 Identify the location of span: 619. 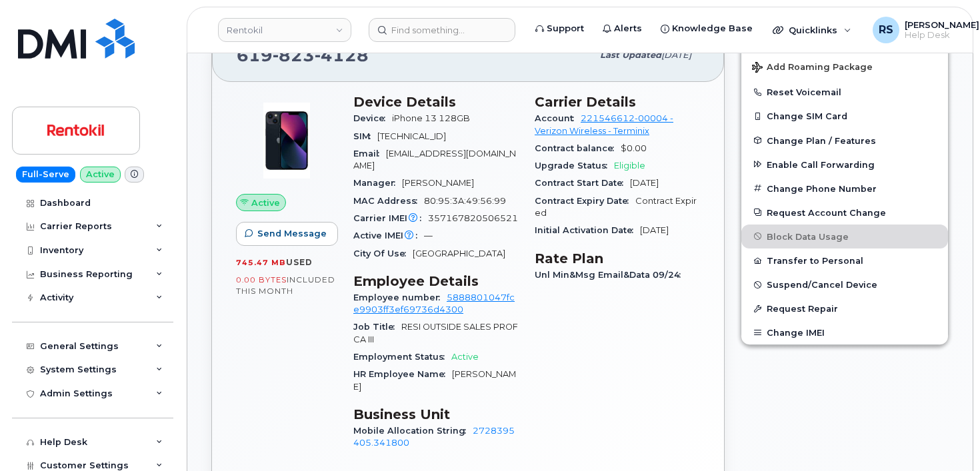
(303, 55).